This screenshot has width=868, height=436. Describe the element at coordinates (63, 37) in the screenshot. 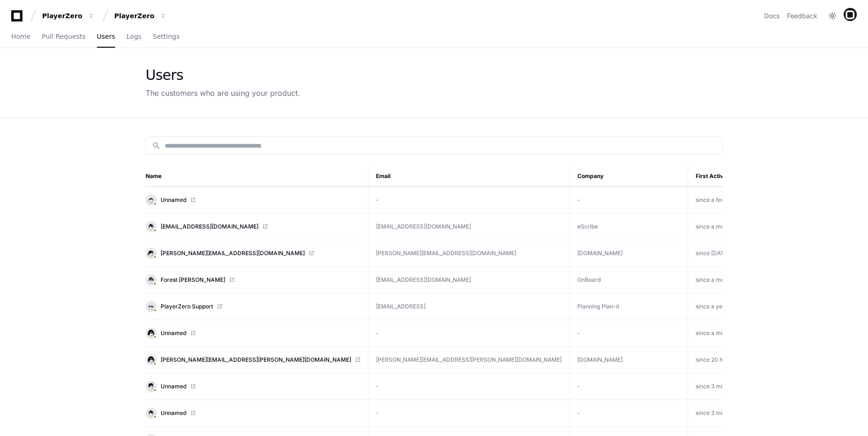

I see `a: Pull Requests` at that location.